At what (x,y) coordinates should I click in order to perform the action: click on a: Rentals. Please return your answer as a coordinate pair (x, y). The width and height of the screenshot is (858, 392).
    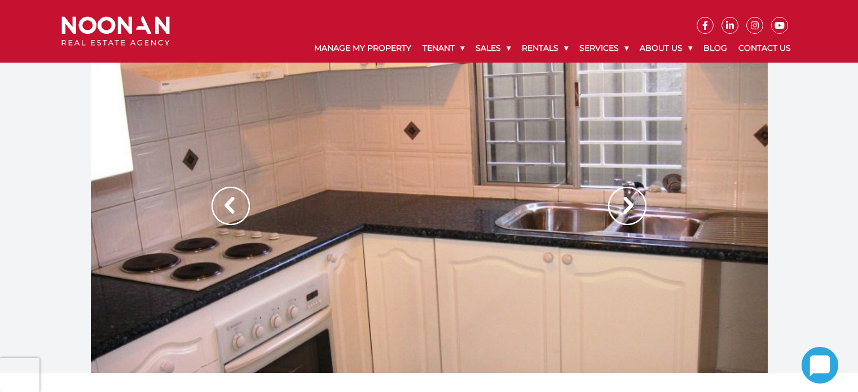
    Looking at the image, I should click on (545, 48).